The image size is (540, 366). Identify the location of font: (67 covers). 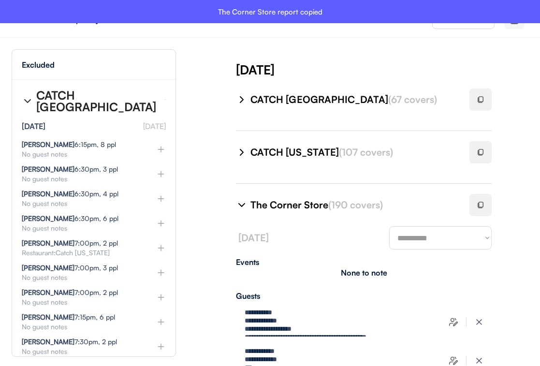
(413, 99).